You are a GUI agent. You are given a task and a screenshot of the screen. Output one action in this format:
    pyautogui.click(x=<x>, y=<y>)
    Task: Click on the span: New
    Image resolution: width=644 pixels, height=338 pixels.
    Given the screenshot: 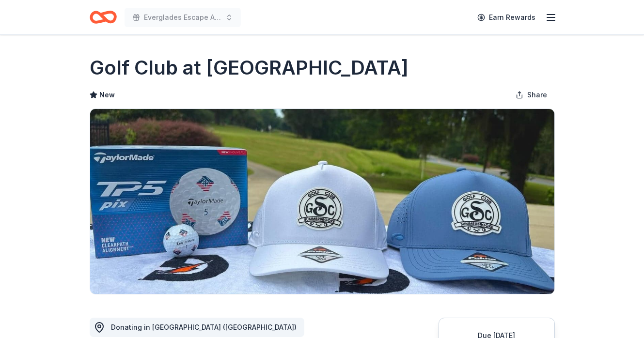 What is the action you would take?
    pyautogui.click(x=107, y=95)
    